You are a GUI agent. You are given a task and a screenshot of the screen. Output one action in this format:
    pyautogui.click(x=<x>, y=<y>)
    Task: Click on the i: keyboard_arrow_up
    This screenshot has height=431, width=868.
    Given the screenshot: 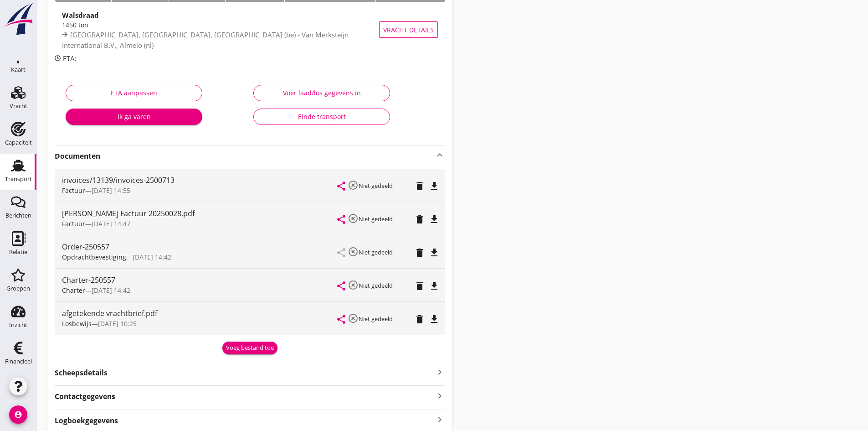 What is the action you would take?
    pyautogui.click(x=440, y=155)
    